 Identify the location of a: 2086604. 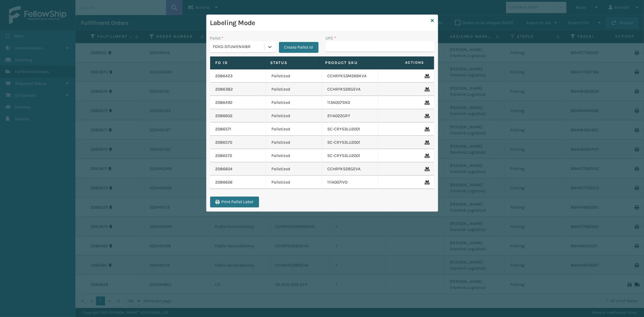
(224, 169).